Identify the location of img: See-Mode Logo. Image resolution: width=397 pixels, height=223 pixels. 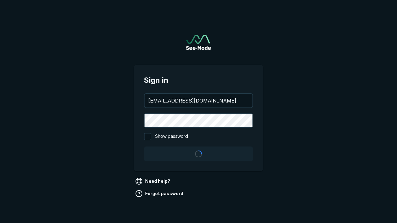
(198, 42).